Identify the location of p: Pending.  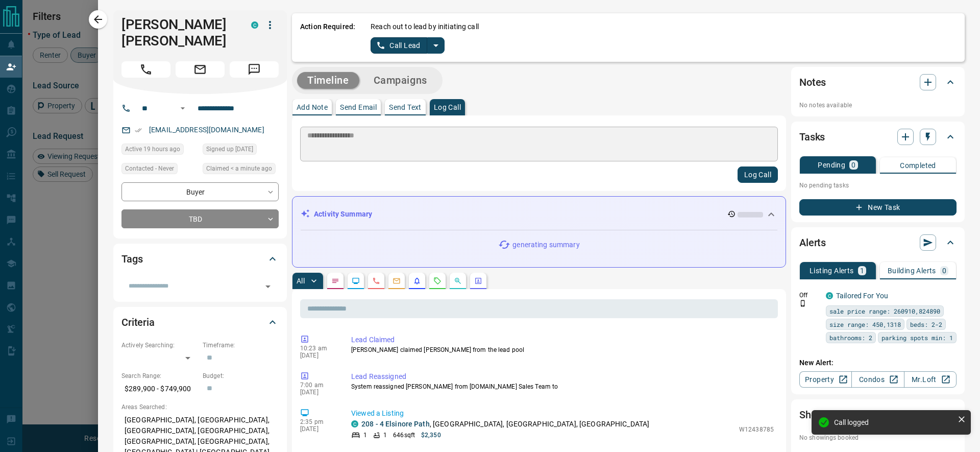
(831, 165).